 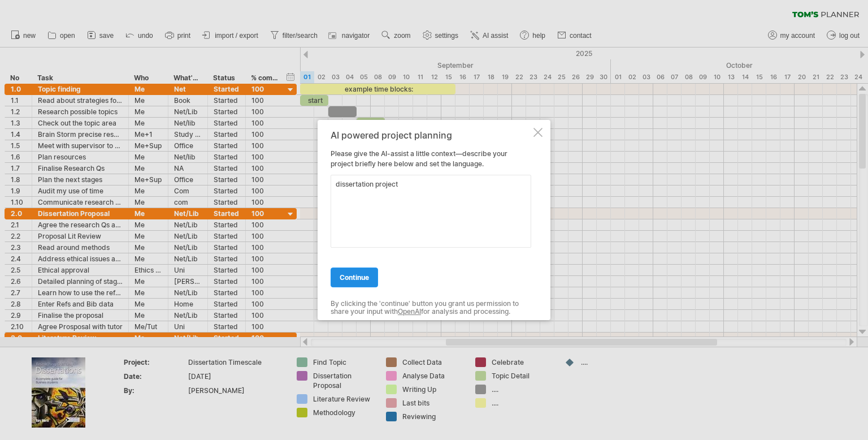 I want to click on div: AI powered project planning, so click(x=431, y=135).